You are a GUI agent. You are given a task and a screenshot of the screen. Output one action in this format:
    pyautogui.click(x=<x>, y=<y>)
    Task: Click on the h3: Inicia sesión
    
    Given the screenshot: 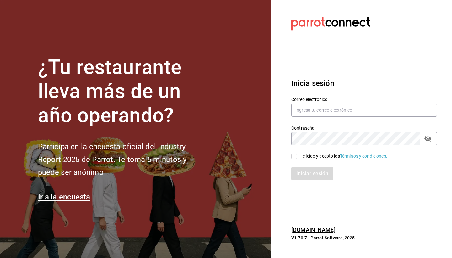 What is the action you would take?
    pyautogui.click(x=364, y=83)
    